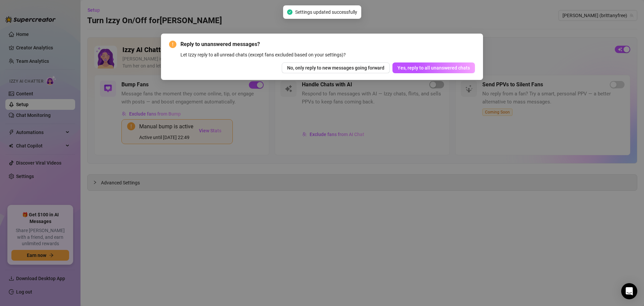  Describe the element at coordinates (328, 44) in the screenshot. I see `span: Reply to unanswered messages?` at that location.